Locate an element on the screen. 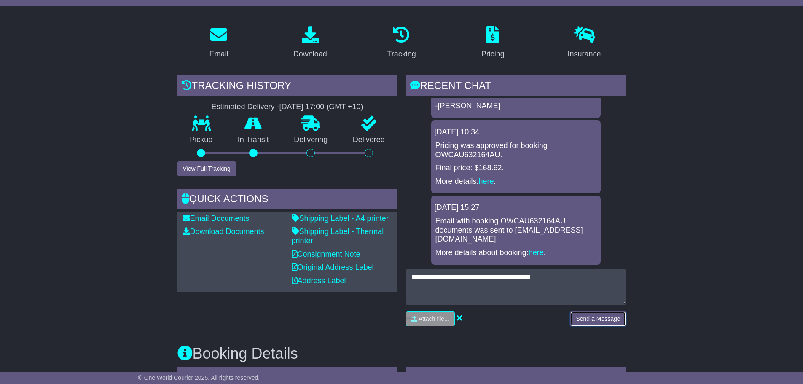 The width and height of the screenshot is (803, 384). button: View Full Tracking is located at coordinates (206, 169).